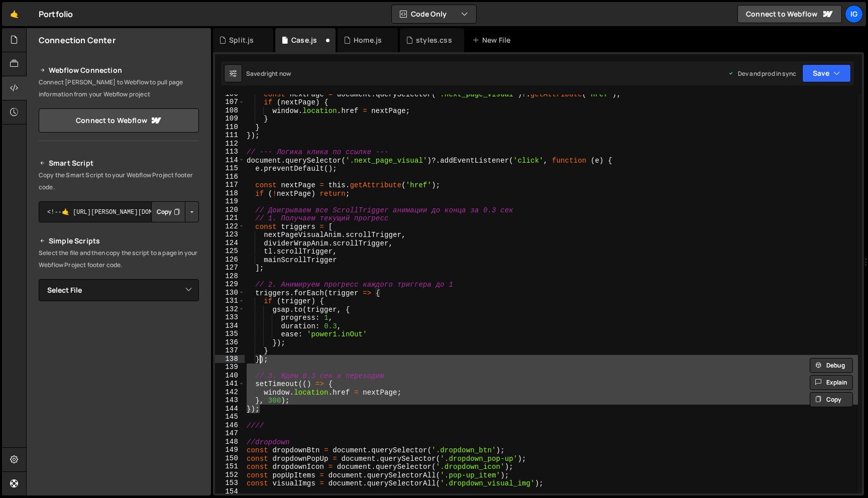 Image resolution: width=868 pixels, height=498 pixels. Describe the element at coordinates (367, 40) in the screenshot. I see `div: Home.js` at that location.